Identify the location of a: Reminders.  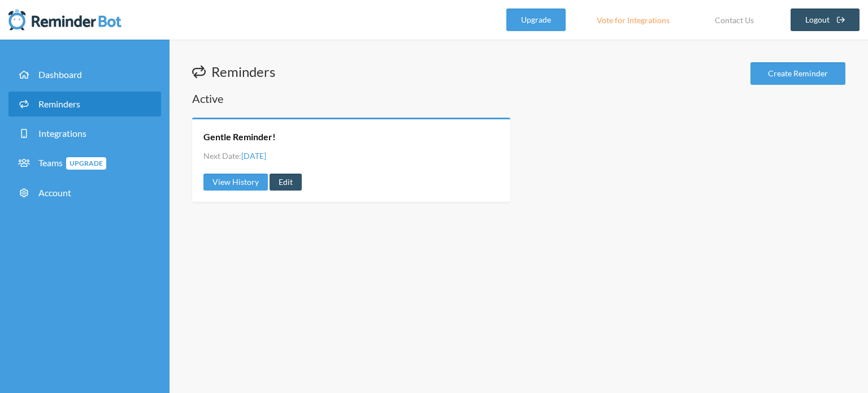
(85, 104).